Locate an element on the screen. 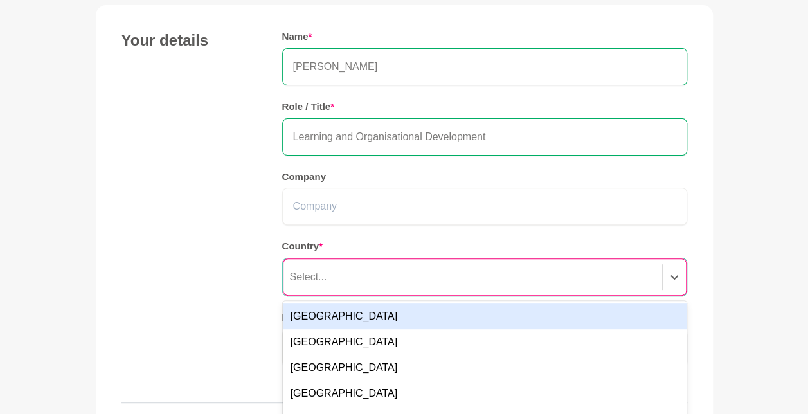 Image resolution: width=808 pixels, height=414 pixels. h5: Postcode is located at coordinates (485, 318).